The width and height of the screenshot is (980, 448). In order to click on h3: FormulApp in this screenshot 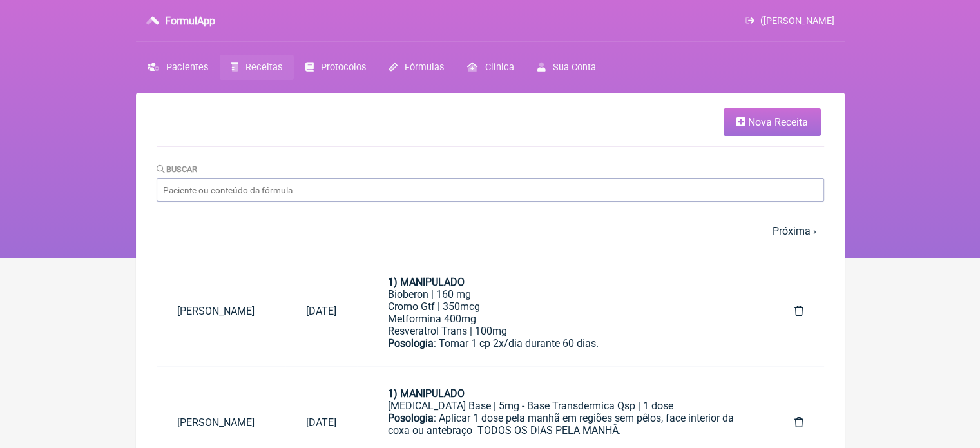, I will do `click(190, 21)`.